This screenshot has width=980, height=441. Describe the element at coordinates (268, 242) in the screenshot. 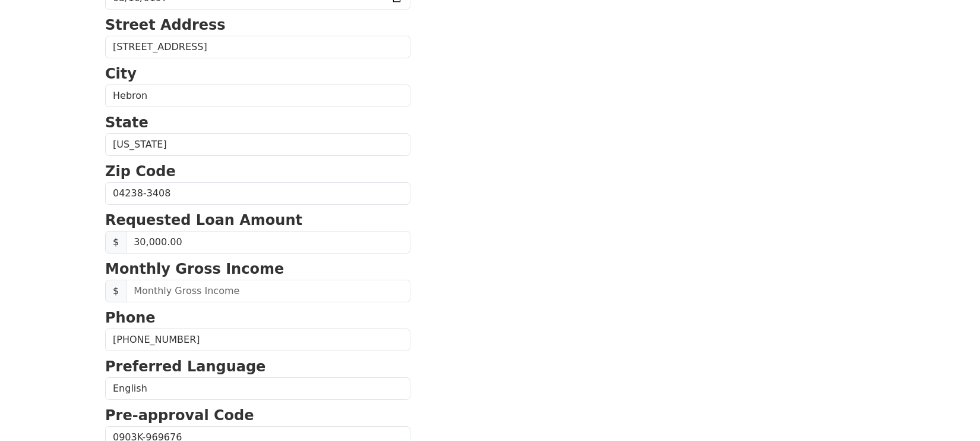

I see `input: Requested Loan Amount` at that location.